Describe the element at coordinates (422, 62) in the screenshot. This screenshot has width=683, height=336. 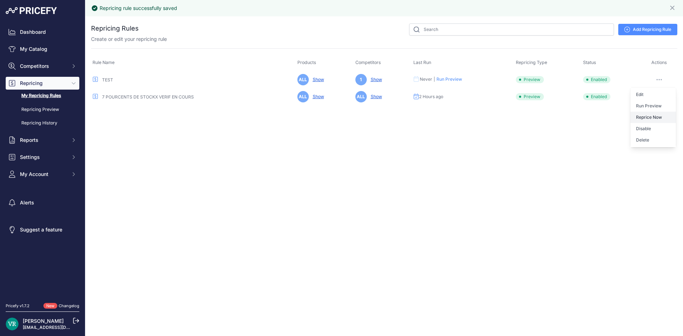
I see `span: Last Run` at that location.